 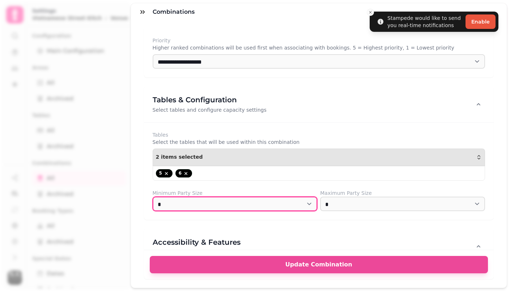 I want to click on label: Maximum Party Size, so click(x=403, y=193).